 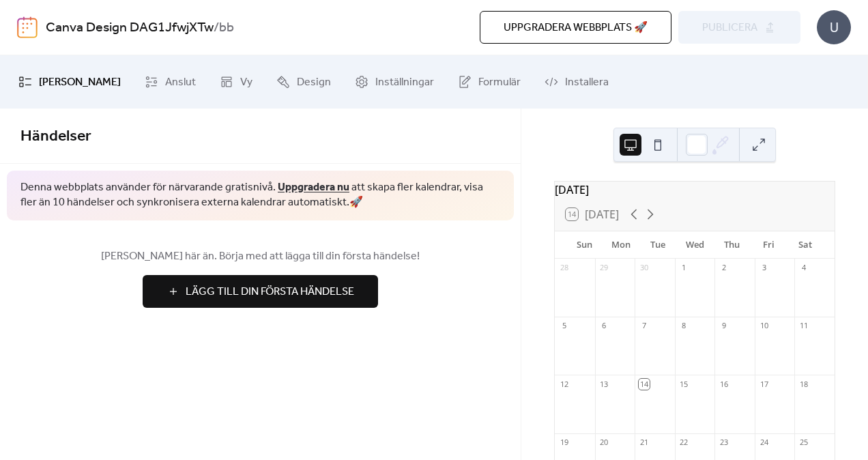 I want to click on div: 24, so click(x=763, y=442).